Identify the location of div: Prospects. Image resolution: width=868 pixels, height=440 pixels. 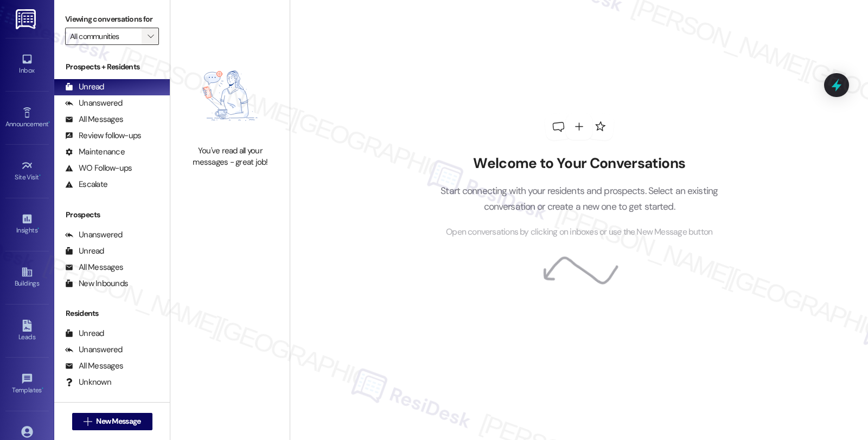
(112, 215).